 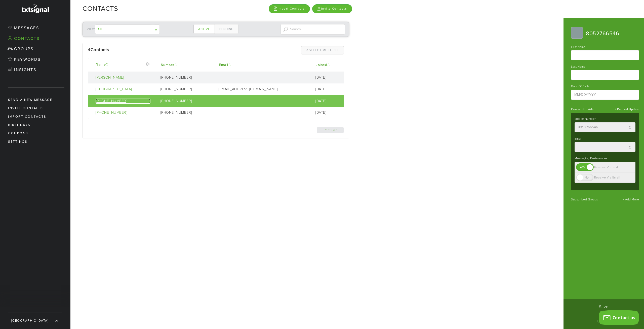 What do you see at coordinates (323, 65) in the screenshot?
I see `a: Joined` at bounding box center [323, 65].